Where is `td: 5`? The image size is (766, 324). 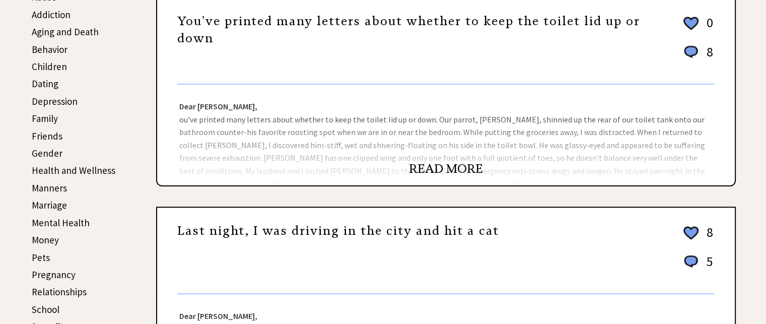 td: 5 is located at coordinates (707, 266).